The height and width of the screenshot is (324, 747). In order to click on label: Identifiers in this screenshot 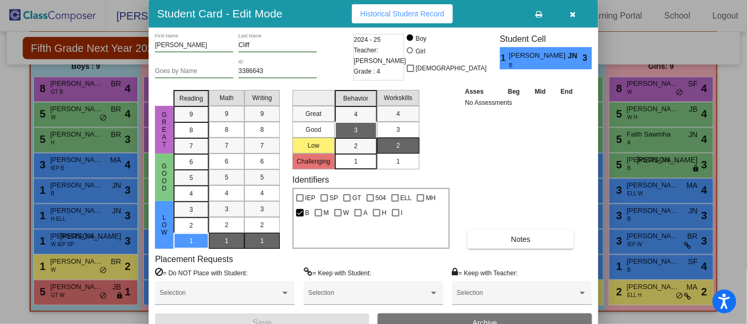, I will do `click(311, 179)`.